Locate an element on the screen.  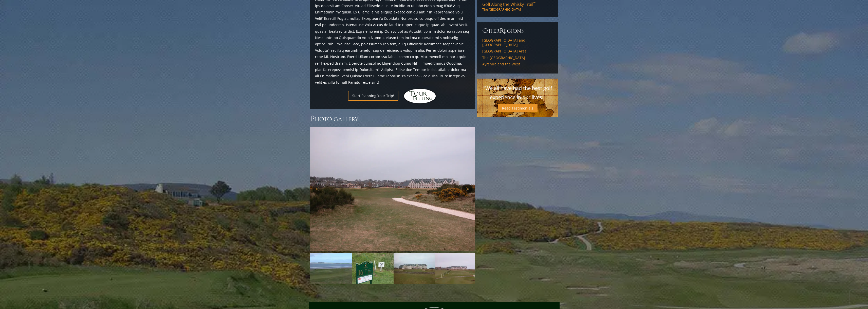
span: R is located at coordinates (502, 31).